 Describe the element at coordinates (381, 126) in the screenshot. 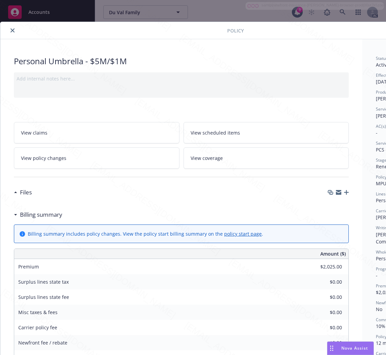

I see `span: AC(s)` at that location.